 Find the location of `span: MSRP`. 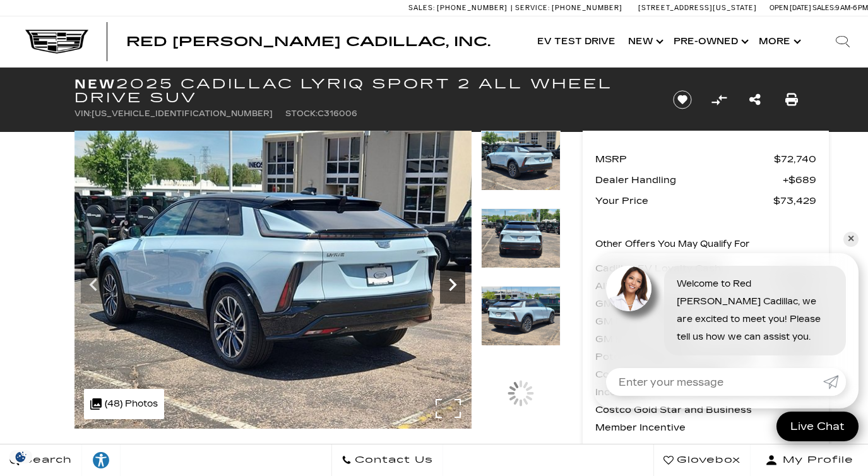

span: MSRP is located at coordinates (685, 159).